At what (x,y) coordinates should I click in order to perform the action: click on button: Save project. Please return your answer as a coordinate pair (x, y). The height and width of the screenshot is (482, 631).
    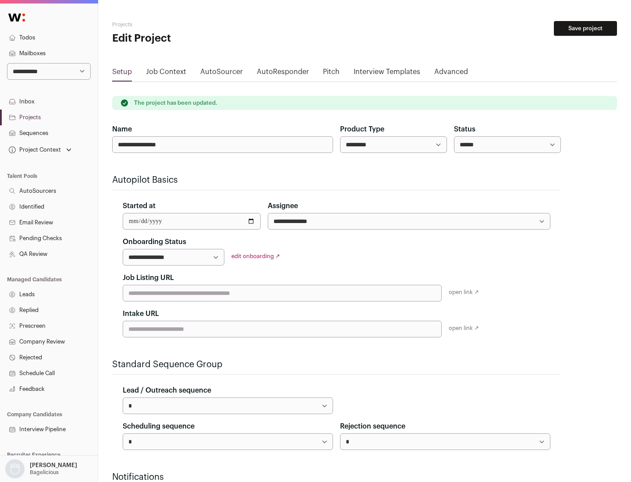
    Looking at the image, I should click on (586, 28).